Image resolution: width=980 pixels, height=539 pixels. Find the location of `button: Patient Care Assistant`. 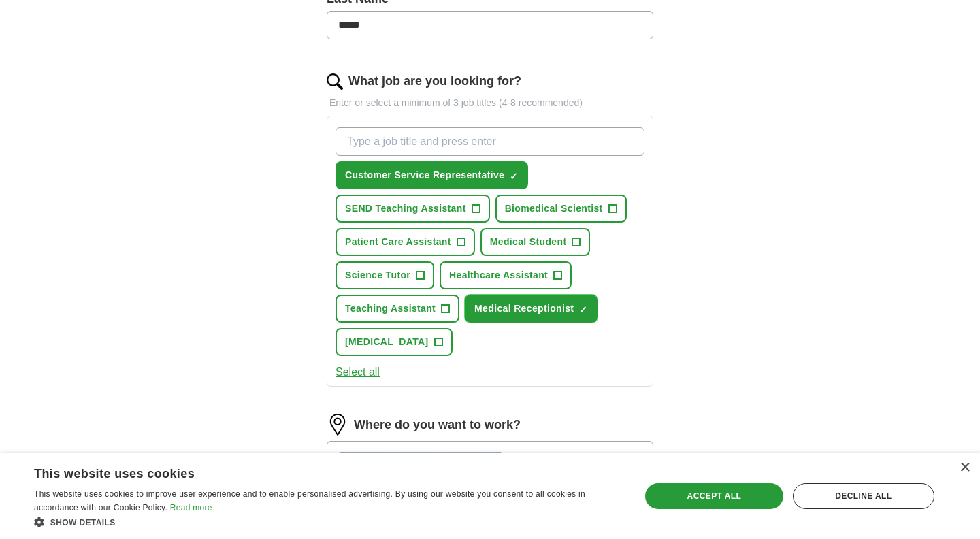

button: Patient Care Assistant is located at coordinates (405, 242).